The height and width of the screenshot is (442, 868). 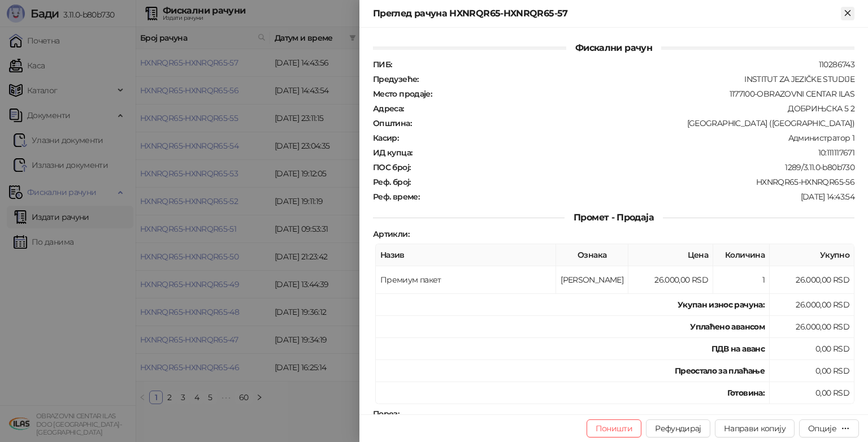 I want to click on strong: Касир :, so click(x=385, y=138).